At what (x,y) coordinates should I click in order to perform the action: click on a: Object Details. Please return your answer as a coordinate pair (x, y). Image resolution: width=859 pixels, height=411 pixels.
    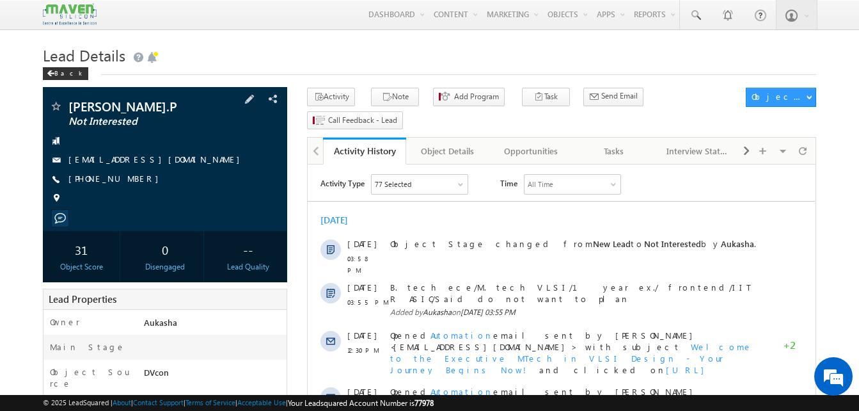
    Looking at the image, I should click on (448, 151).